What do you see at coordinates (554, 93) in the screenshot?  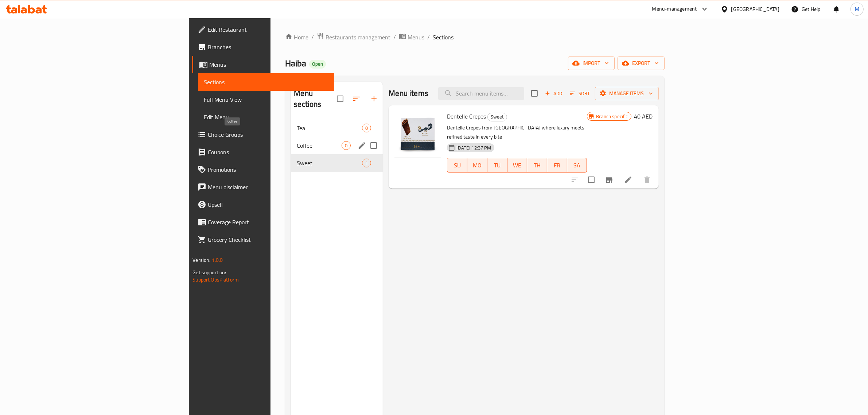 I see `span: Add item` at bounding box center [554, 93].